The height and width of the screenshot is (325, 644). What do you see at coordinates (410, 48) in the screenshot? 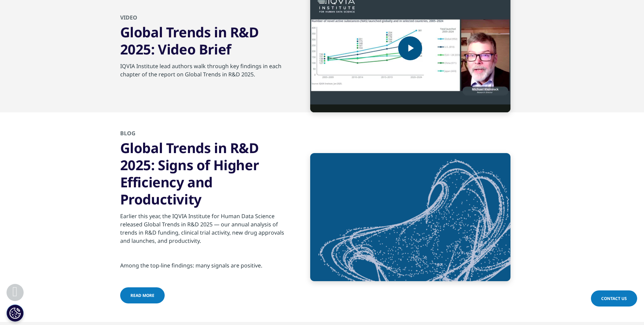
I see `button: Play Video` at bounding box center [410, 48].